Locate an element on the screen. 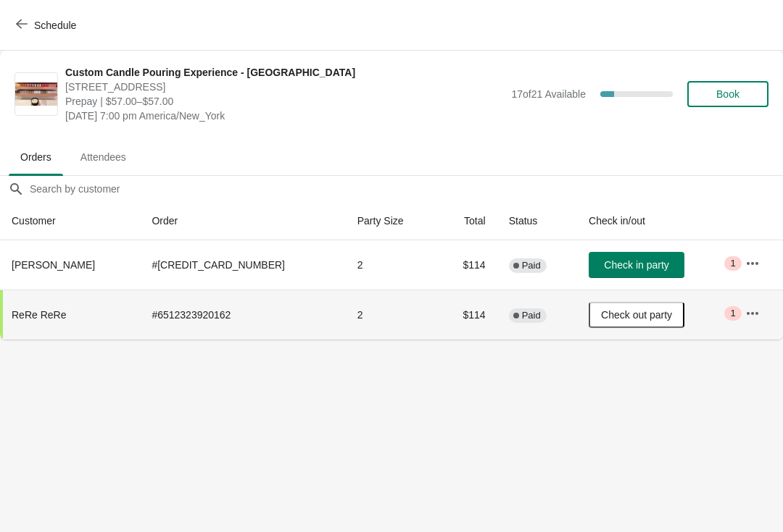 This screenshot has height=532, width=783. span: Attendees is located at coordinates (103, 157).